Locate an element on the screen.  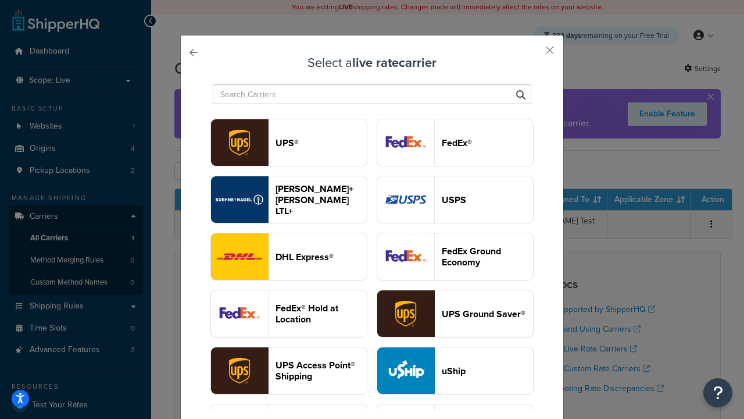
strong: live rate carrier is located at coordinates (394, 62).